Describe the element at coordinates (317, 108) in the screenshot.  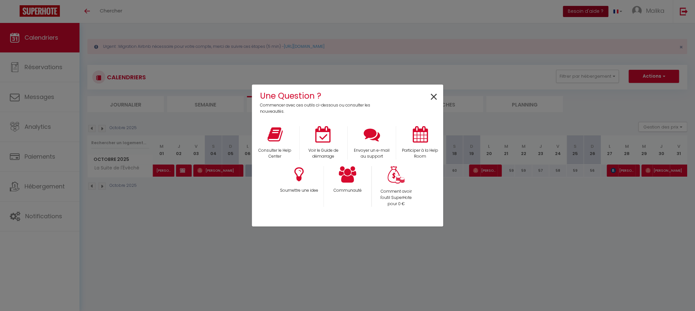
I see `p: Commencer avec ces outils ci-dessous ou consulter les nouveautés.` at that location.